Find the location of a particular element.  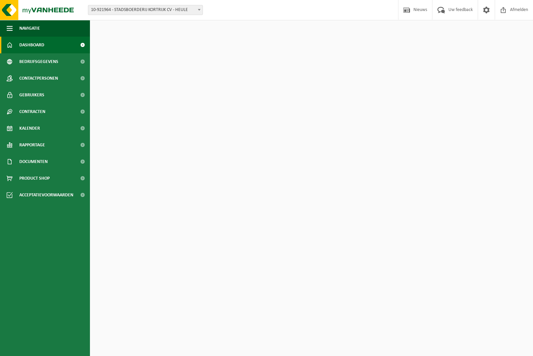

span: Gebruikers is located at coordinates (32, 95).